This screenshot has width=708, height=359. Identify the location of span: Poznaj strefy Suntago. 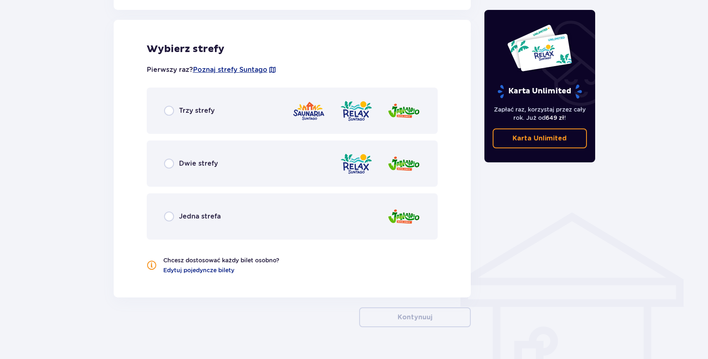
(230, 70).